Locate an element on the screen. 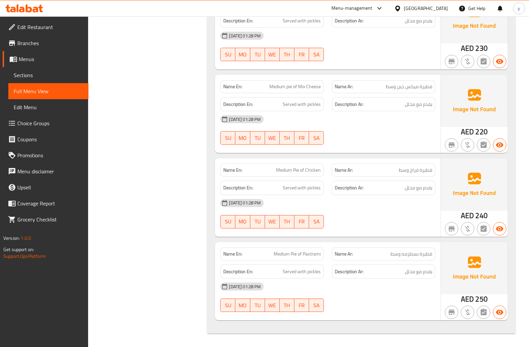  span: Sections is located at coordinates (48, 75).